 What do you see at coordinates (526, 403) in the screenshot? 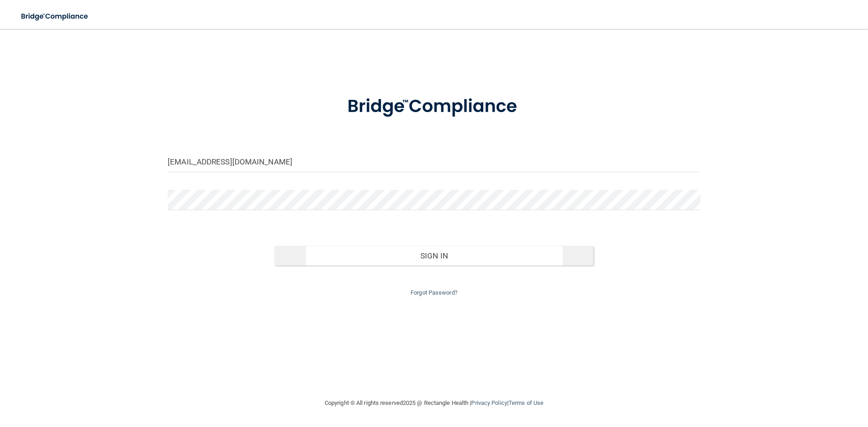
I see `a: Terms of Use` at bounding box center [526, 403].